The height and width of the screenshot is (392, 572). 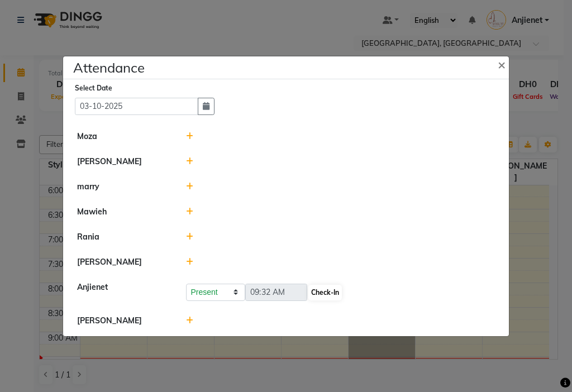 I want to click on div: Mawieh, so click(x=123, y=211).